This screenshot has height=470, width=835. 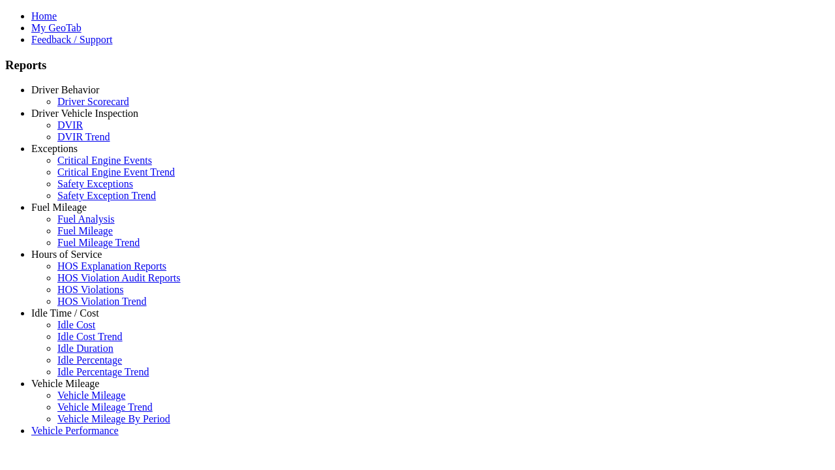 I want to click on a: Driver Behavior, so click(x=65, y=89).